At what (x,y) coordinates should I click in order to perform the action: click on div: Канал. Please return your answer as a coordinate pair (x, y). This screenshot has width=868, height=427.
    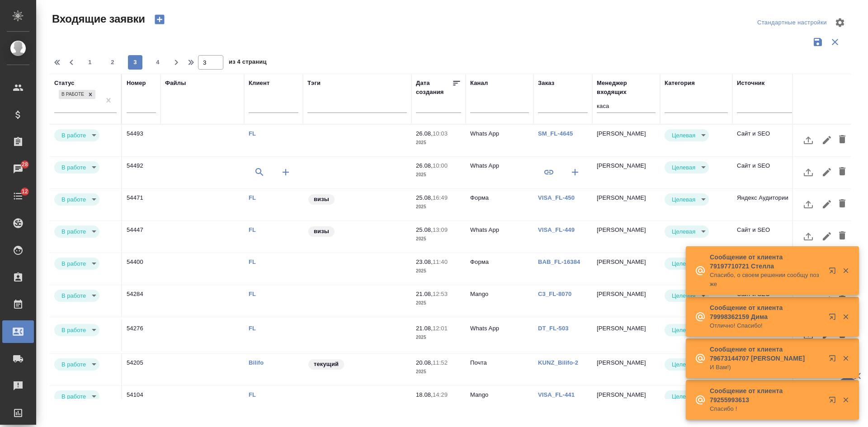
    Looking at the image, I should click on (479, 83).